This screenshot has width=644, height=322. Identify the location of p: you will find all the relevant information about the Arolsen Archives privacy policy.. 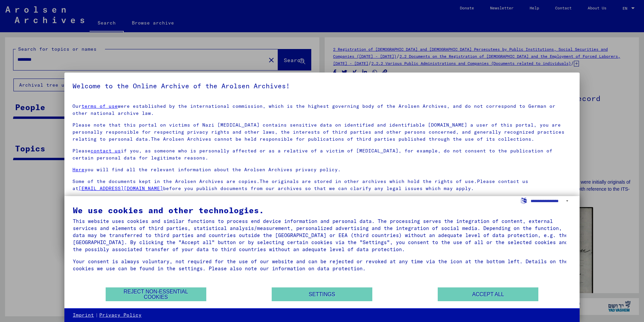
(322, 170).